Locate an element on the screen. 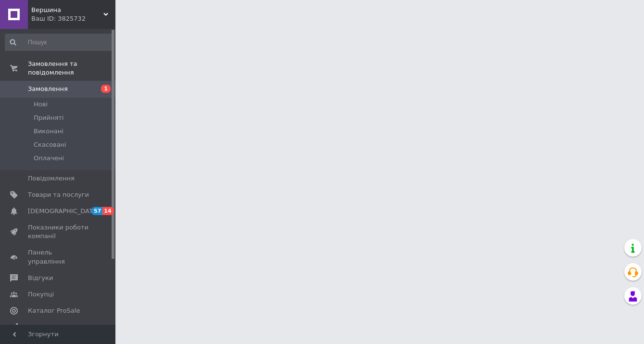 The image size is (644, 344). span: 14 is located at coordinates (108, 211).